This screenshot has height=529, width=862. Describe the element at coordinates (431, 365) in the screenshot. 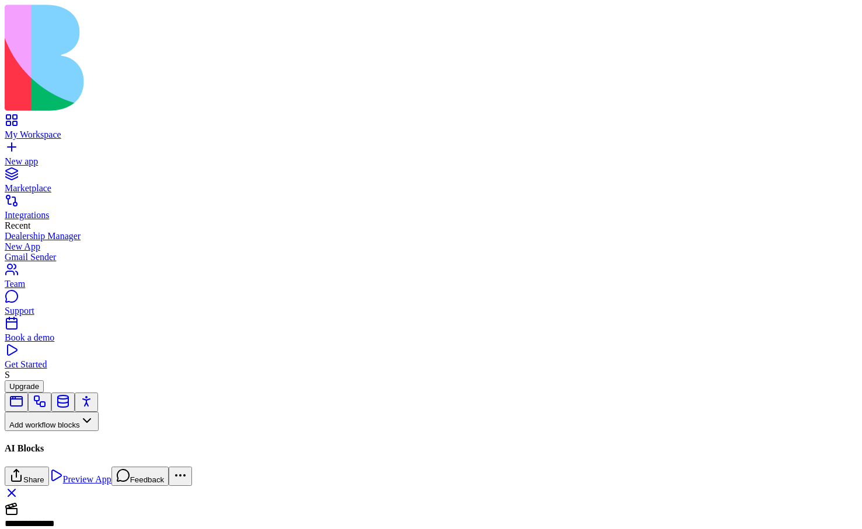

I see `div: Get Started` at that location.